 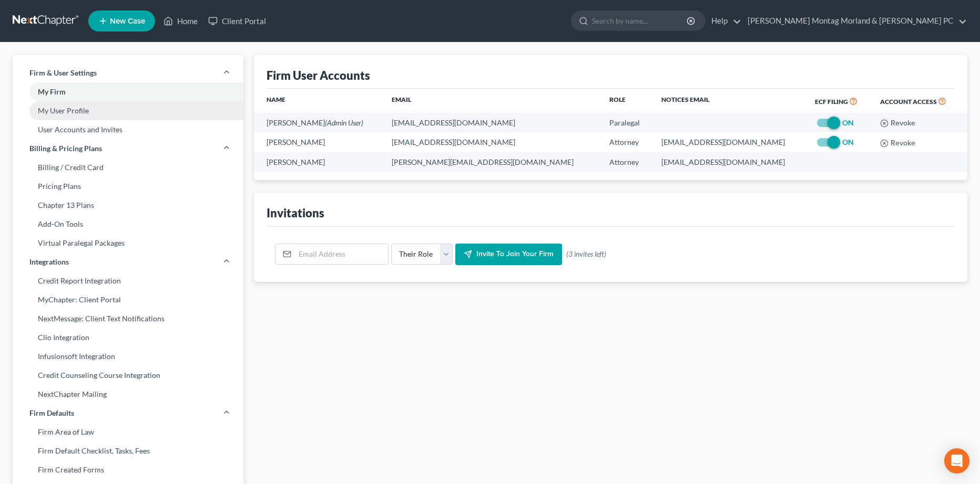 What do you see at coordinates (128, 281) in the screenshot?
I see `a: Credit Report Integration` at bounding box center [128, 281].